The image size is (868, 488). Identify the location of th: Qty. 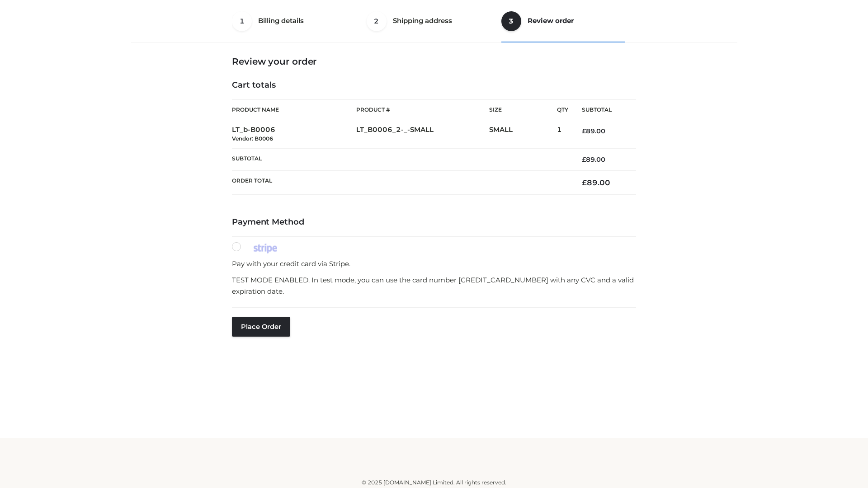
(563, 110).